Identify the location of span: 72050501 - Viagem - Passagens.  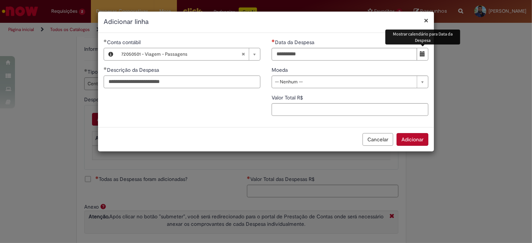
(181, 54).